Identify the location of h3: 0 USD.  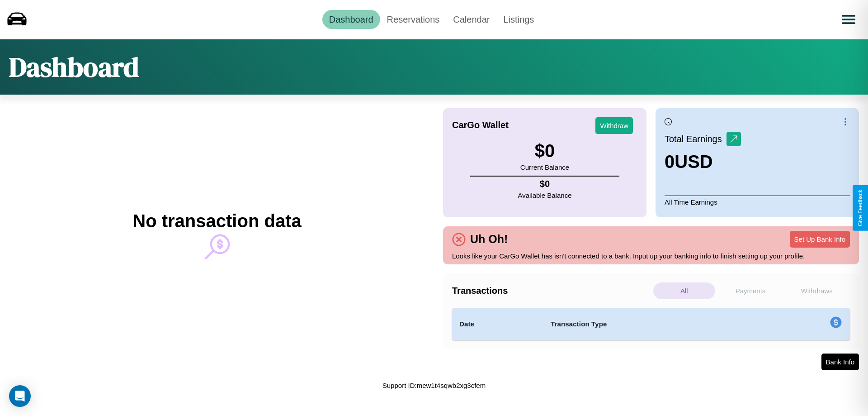
(702, 161).